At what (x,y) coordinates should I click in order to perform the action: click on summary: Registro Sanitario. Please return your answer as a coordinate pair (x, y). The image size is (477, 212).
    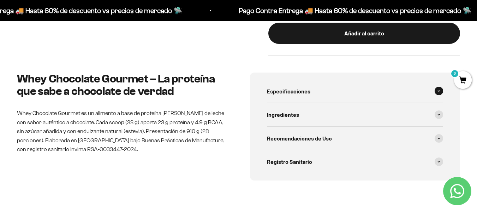
    Looking at the image, I should click on (355, 161).